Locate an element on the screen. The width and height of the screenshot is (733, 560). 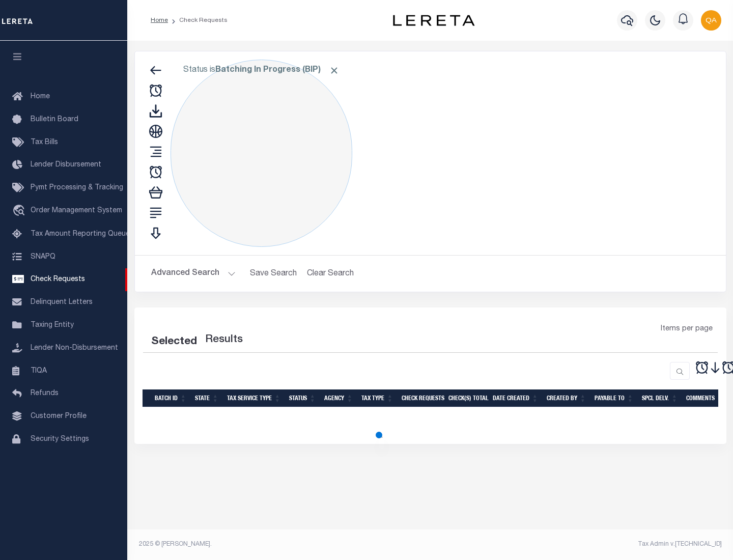
th: Batch Id is located at coordinates (170, 398).